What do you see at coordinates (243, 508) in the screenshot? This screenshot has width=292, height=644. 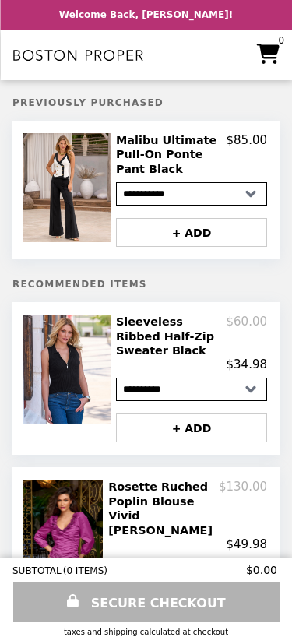 I see `p: $130.00` at bounding box center [243, 508].